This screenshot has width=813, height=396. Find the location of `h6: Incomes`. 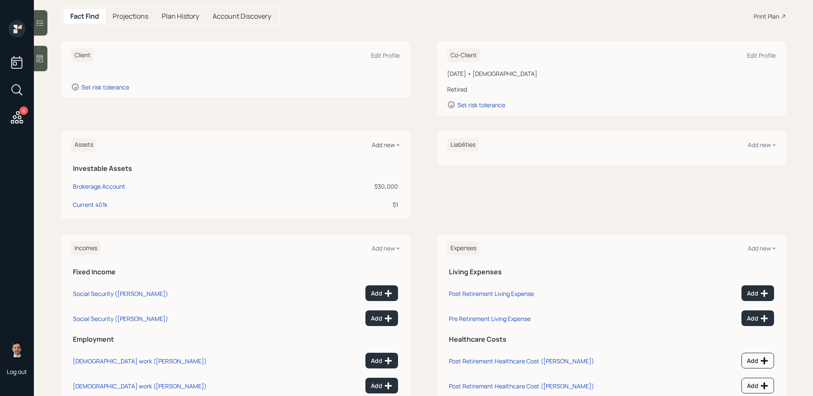

h6: Incomes is located at coordinates (86, 248).